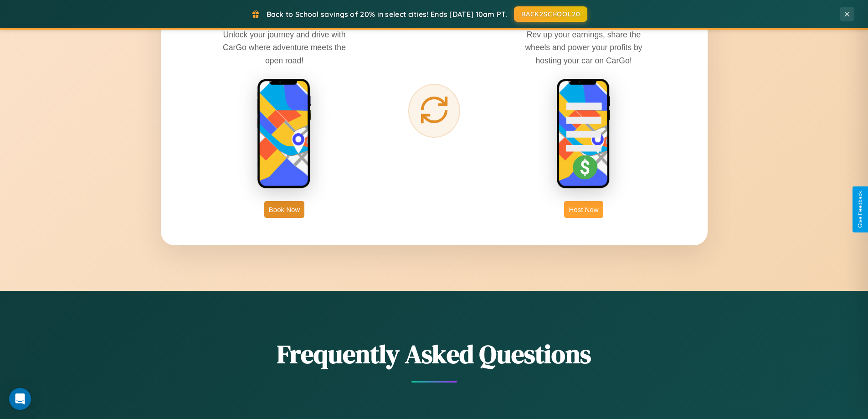 This screenshot has height=419, width=868. I want to click on button: Book Now, so click(284, 210).